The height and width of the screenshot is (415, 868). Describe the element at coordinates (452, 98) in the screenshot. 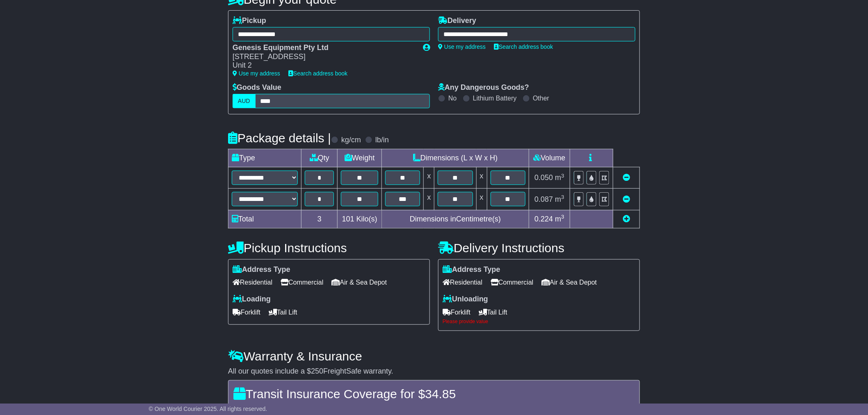

I see `label: No` at that location.